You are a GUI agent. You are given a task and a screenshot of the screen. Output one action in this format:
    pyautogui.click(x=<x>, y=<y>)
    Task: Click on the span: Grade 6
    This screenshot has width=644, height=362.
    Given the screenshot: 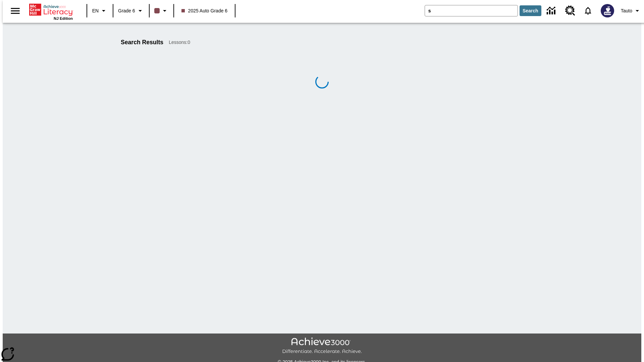 What is the action you would take?
    pyautogui.click(x=126, y=11)
    